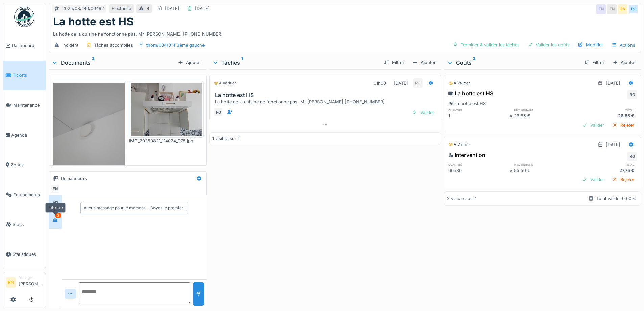 The width and height of the screenshot is (644, 311). What do you see at coordinates (83, 8) in the screenshot?
I see `div: 2025/08/146/06492` at bounding box center [83, 8].